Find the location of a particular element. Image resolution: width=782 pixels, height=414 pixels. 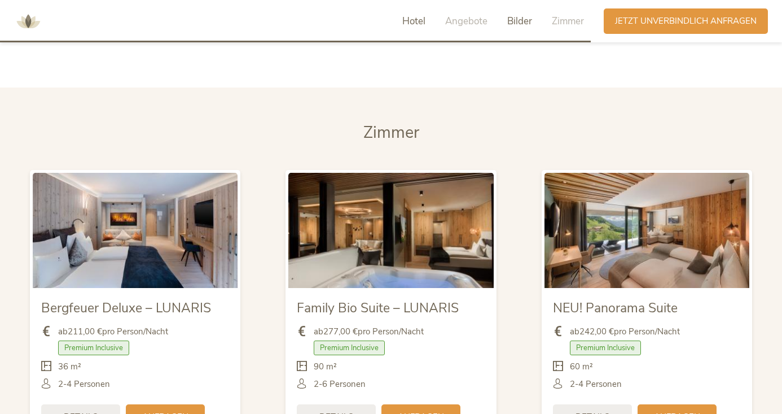

img: Family Bio Suite – LUNARIS is located at coordinates (391, 230).